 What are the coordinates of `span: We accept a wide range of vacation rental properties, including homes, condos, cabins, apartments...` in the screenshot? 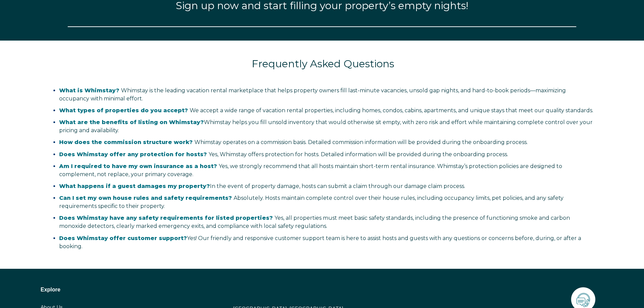 It's located at (326, 110).